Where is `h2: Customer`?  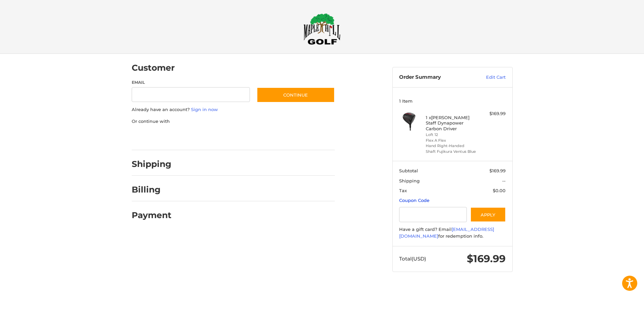
h2: Customer is located at coordinates (153, 68).